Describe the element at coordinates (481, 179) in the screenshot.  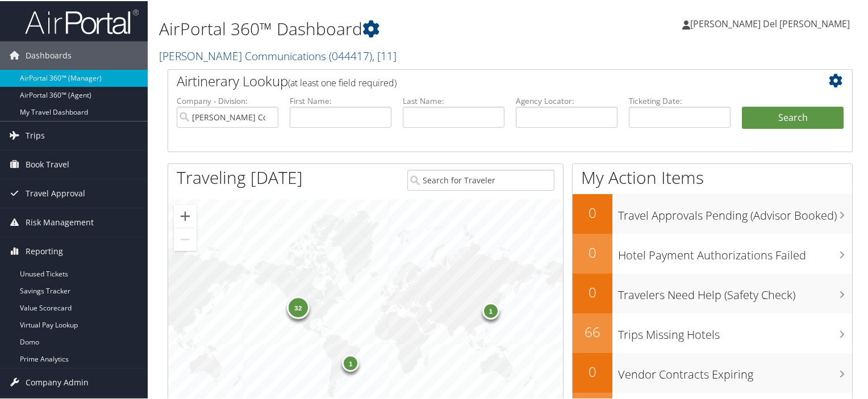
I see `input: Search for Traveler` at that location.